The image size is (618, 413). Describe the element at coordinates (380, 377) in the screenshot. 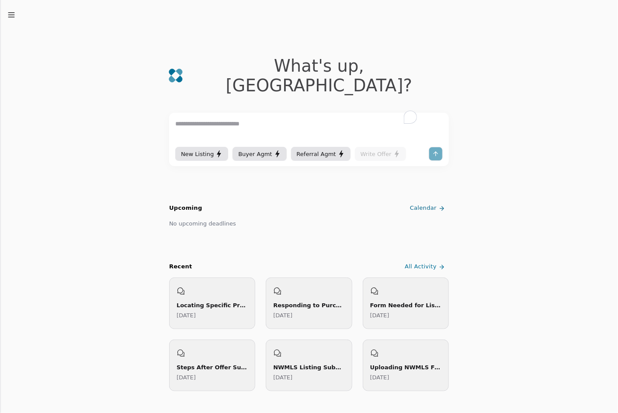

I see `time: Monday, May 12, 2025 at 9:21:27 PM` at that location.